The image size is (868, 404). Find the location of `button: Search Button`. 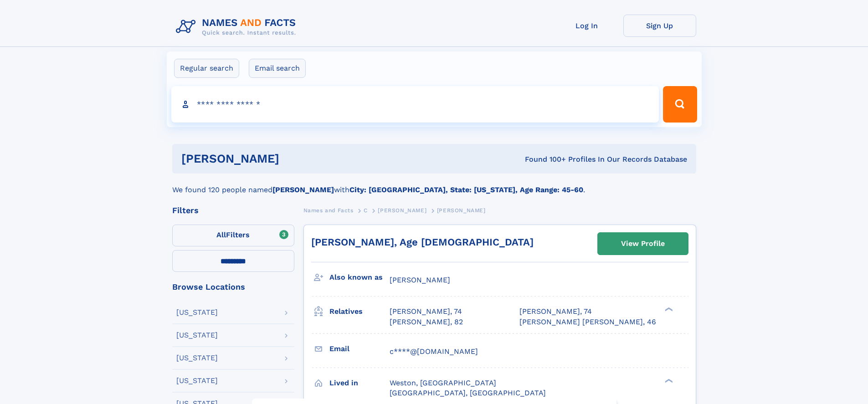

button: Search Button is located at coordinates (680, 104).